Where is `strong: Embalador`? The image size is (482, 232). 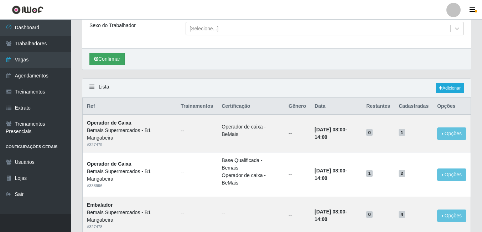
strong: Embalador is located at coordinates (100, 205).